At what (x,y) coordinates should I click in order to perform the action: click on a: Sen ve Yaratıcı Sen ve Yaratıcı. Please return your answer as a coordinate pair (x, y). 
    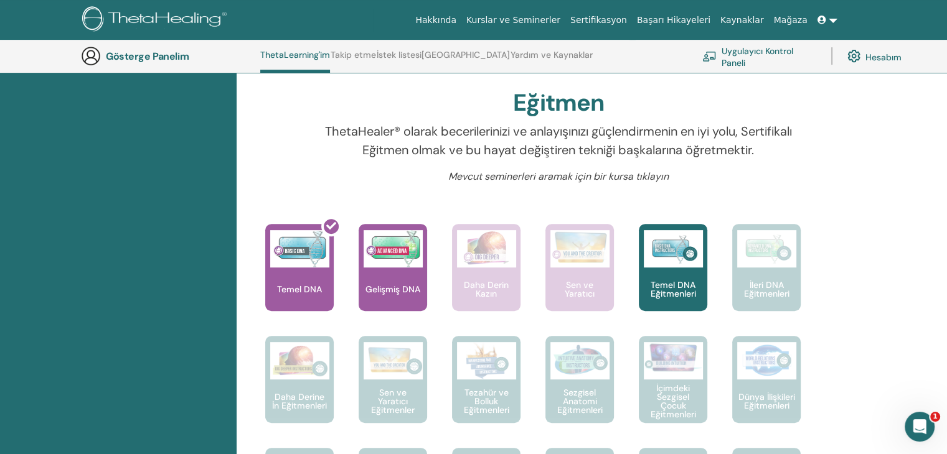
    Looking at the image, I should click on (579, 280).